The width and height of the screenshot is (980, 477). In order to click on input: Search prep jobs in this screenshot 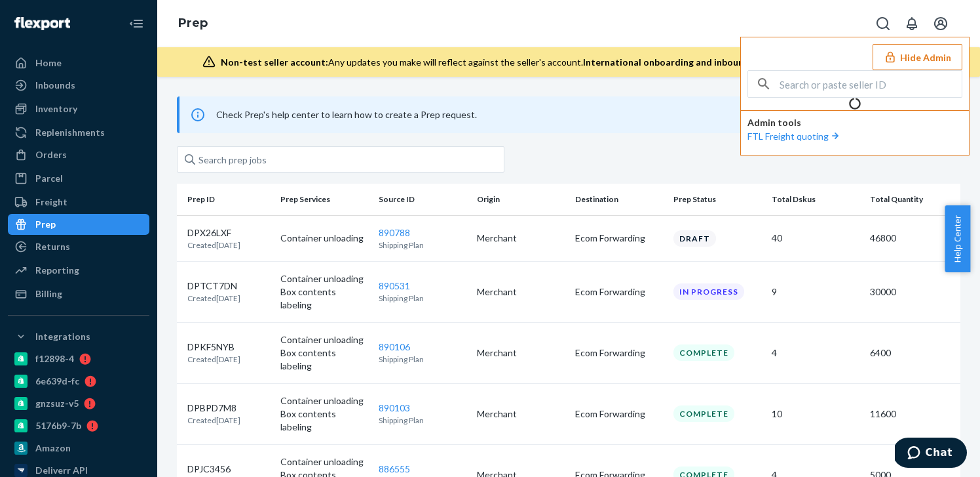, I will do `click(341, 159)`.